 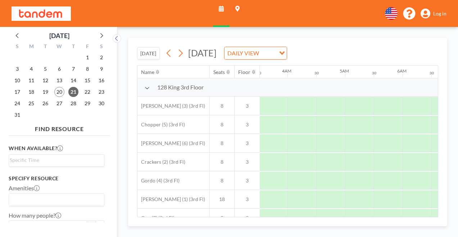 What do you see at coordinates (59, 47) in the screenshot?
I see `div: W` at bounding box center [59, 47].